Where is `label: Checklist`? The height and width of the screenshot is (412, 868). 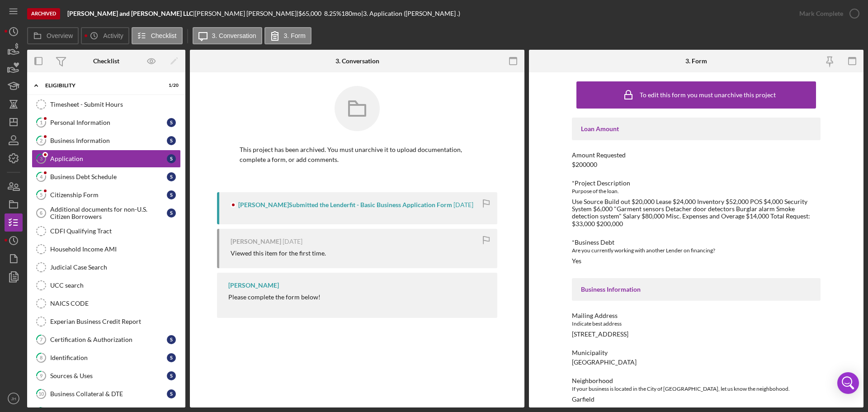 label: Checklist is located at coordinates (163, 36).